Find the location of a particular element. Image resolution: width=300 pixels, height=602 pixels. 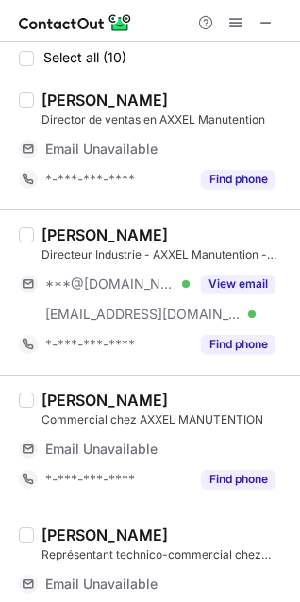

img: ContactOut v5.3.10 is located at coordinates (76, 23).